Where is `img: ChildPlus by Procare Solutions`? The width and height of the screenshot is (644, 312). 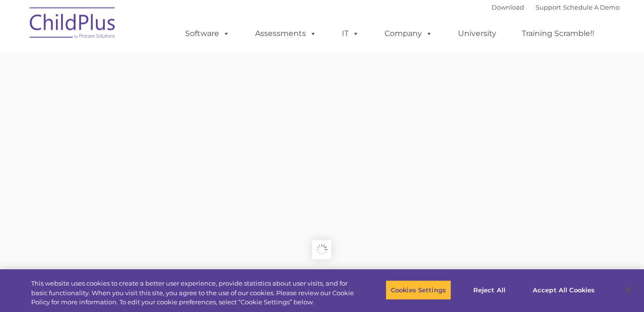
img: ChildPlus by Procare Solutions is located at coordinates (73, 24).